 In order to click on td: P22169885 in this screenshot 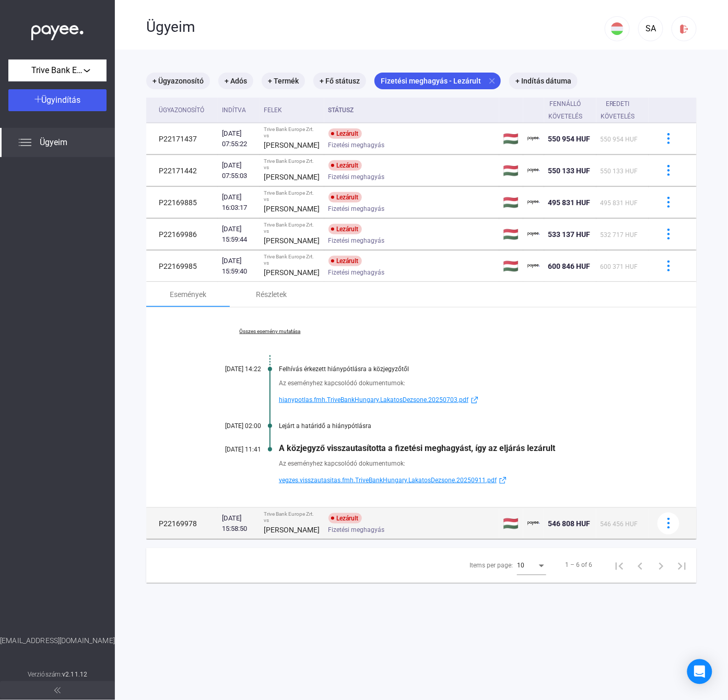, I will do `click(181, 202)`.